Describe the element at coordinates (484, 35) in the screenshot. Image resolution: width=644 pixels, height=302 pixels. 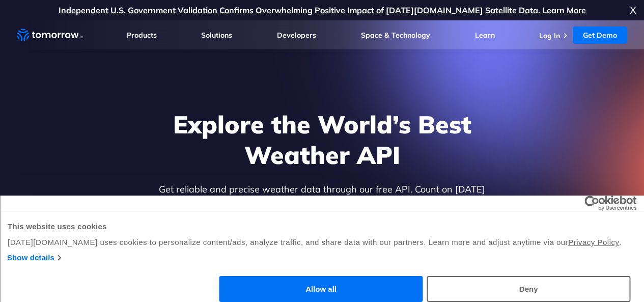
I see `a: Learn` at that location.